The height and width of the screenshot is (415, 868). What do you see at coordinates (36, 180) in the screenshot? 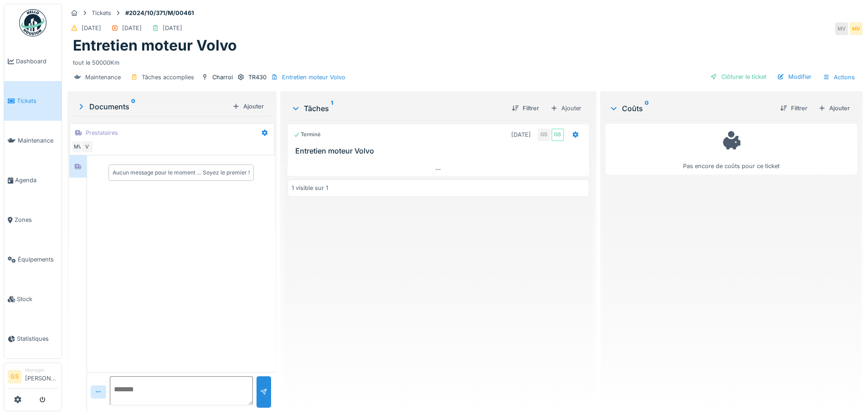
I see `span: Agenda` at bounding box center [36, 180].